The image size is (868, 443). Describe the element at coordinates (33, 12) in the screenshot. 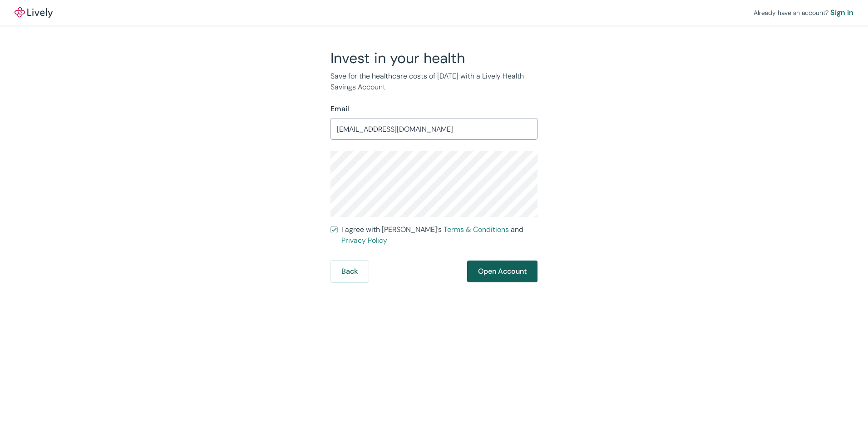

I see `a: LivelyLively` at that location.